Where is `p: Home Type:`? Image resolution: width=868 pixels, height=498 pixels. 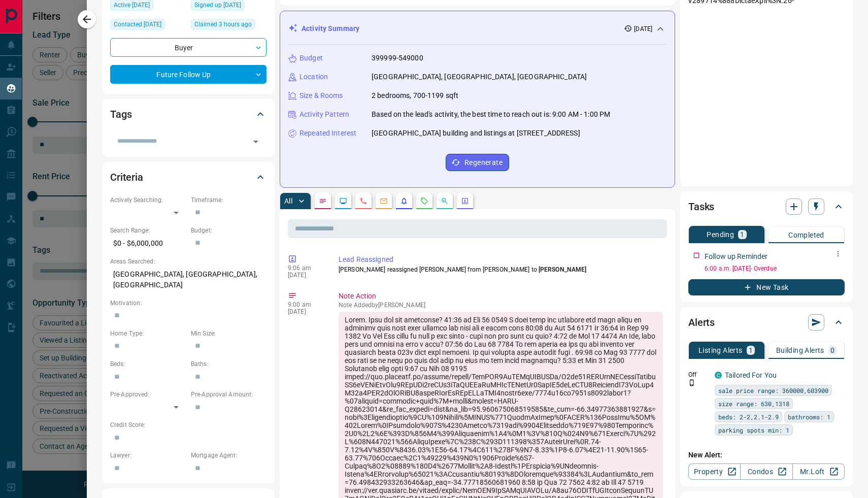 p: Home Type: is located at coordinates (148, 333).